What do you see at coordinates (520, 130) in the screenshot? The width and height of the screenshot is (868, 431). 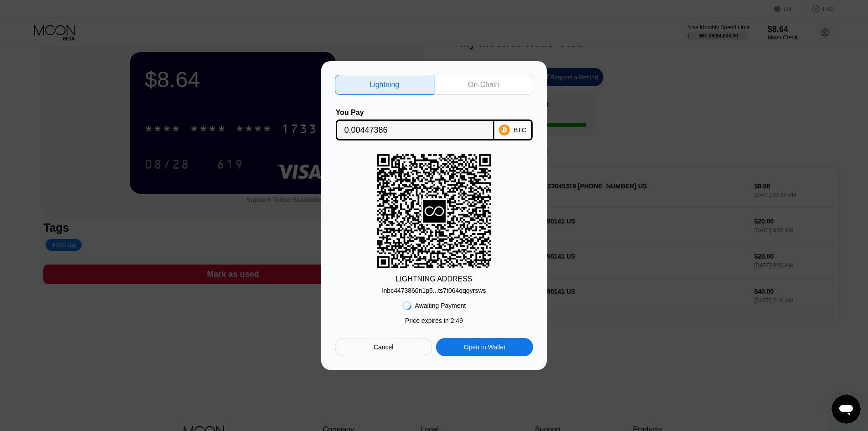 I see `div: BTC` at bounding box center [520, 130].